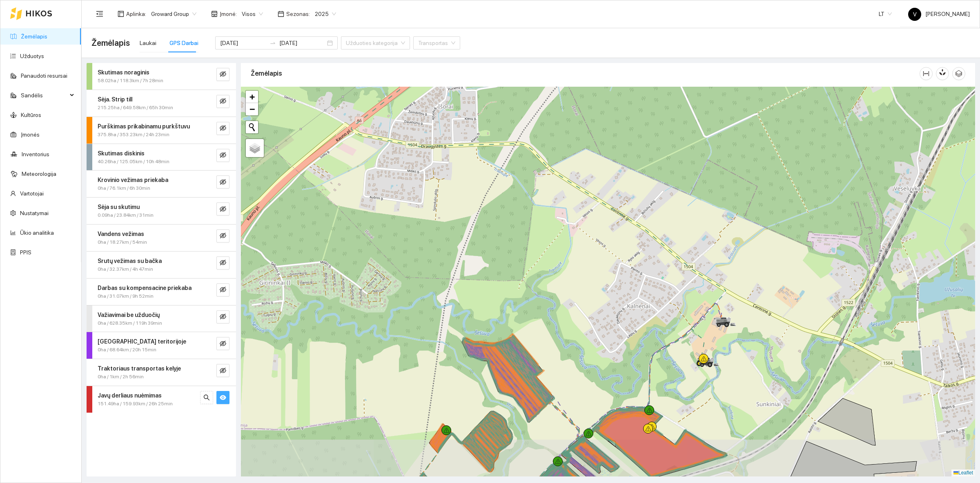 This screenshot has width=980, height=483. I want to click on a: Vartotojai, so click(31, 193).